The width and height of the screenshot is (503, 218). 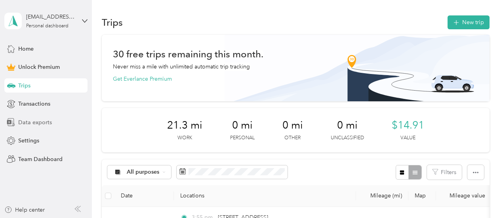 What do you see at coordinates (25, 210) in the screenshot?
I see `button: Help center` at bounding box center [25, 210].